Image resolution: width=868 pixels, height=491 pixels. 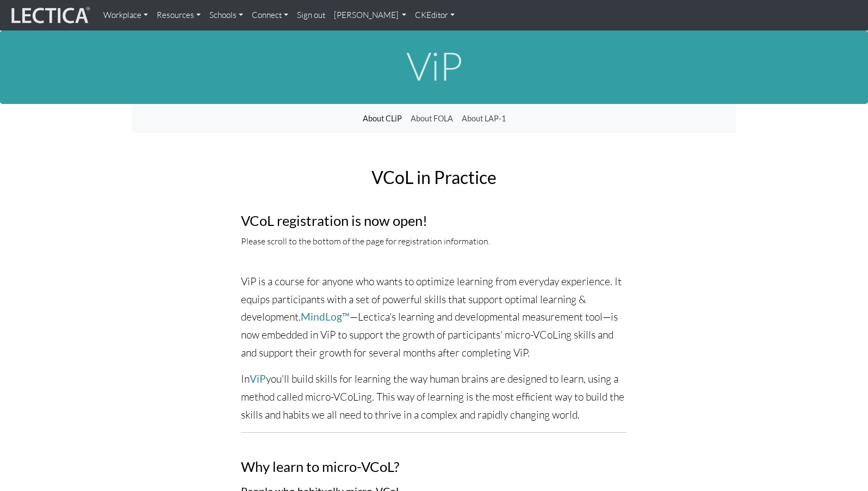 What do you see at coordinates (382, 119) in the screenshot?
I see `a: About CLiP` at bounding box center [382, 119].